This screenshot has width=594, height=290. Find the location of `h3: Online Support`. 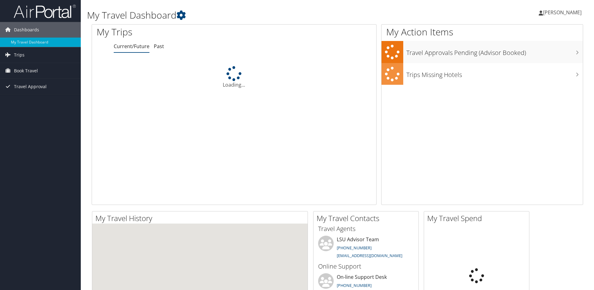

h3: Online Support is located at coordinates (366, 267).